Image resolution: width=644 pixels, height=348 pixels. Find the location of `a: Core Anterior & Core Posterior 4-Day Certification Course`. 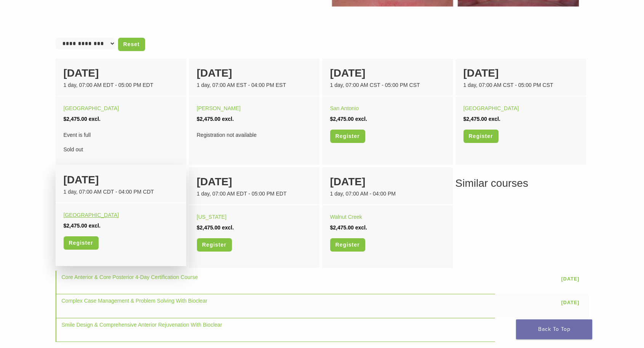

a: Core Anterior & Core Posterior 4-Day Certification Course is located at coordinates (130, 277).